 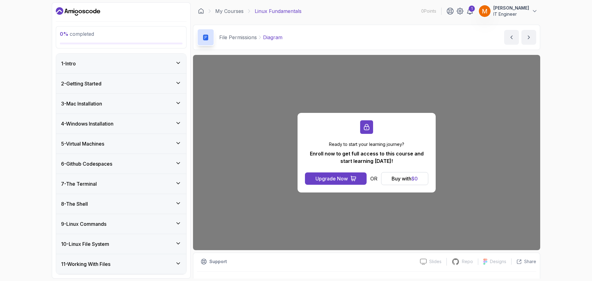 What do you see at coordinates (470, 11) in the screenshot?
I see `a: 1` at bounding box center [470, 11].